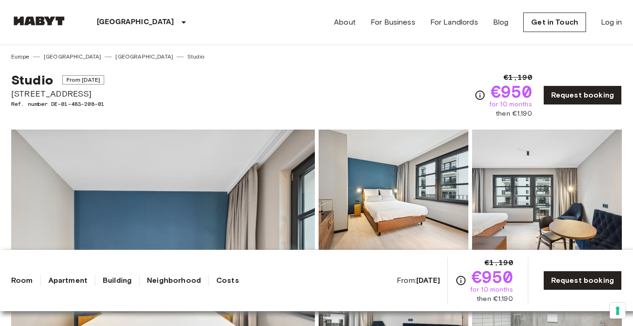 The width and height of the screenshot is (633, 326). I want to click on span: From:, so click(418, 281).